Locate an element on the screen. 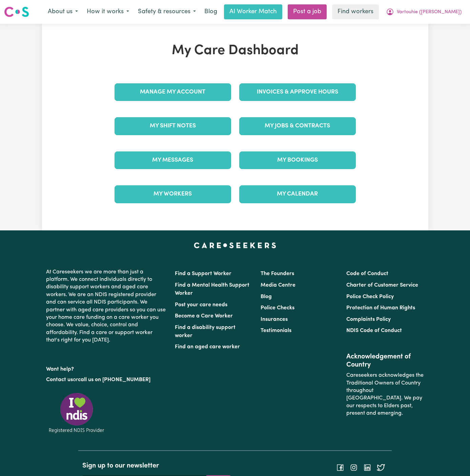 The width and height of the screenshot is (470, 476). a: Manage My Account is located at coordinates (173, 92).